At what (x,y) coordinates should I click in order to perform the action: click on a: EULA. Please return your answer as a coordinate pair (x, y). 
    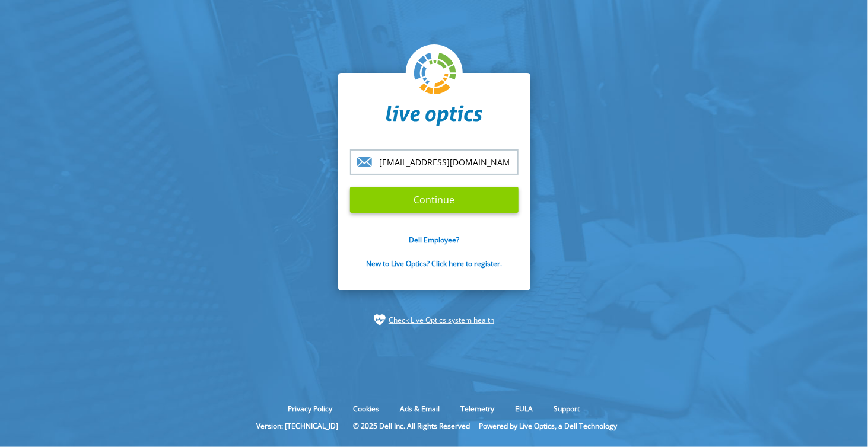
    Looking at the image, I should click on (524, 409).